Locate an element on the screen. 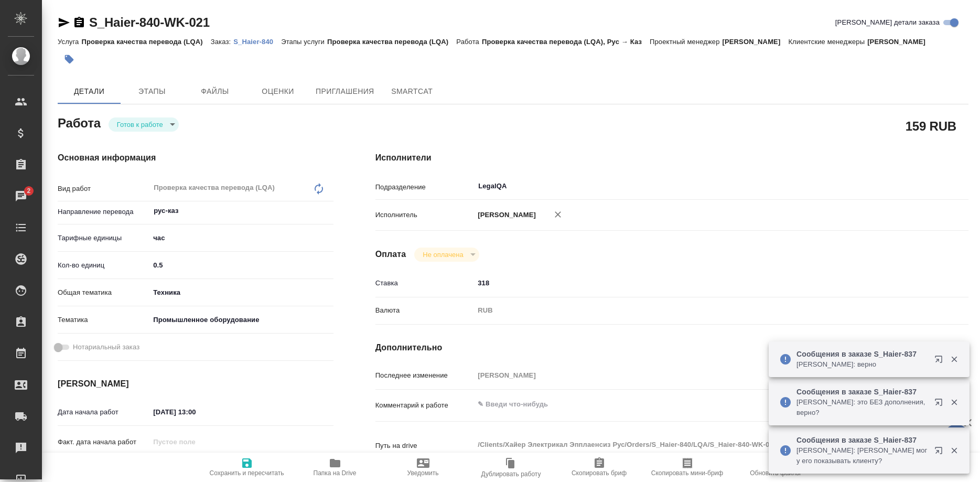 The image size is (980, 482). h4: Исполнители is located at coordinates (671, 158).